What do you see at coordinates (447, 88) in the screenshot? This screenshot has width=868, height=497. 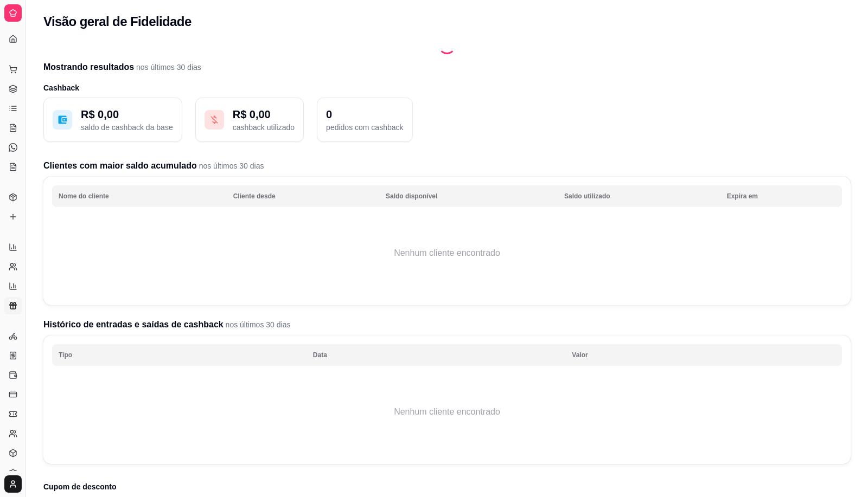 I see `h3: Cashback` at bounding box center [447, 88].